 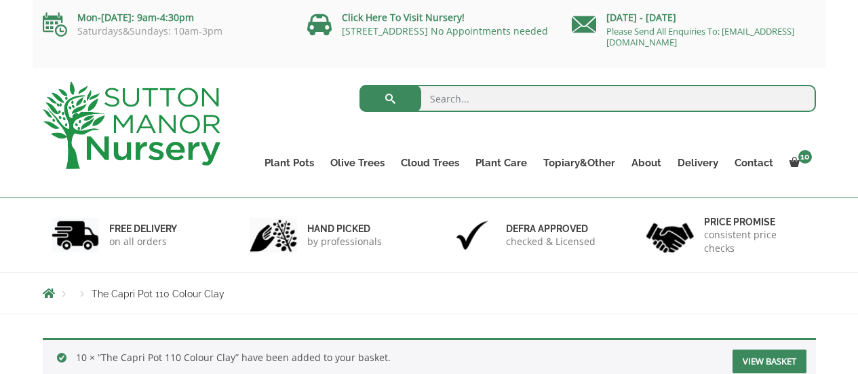 I want to click on input: Search..., so click(x=587, y=98).